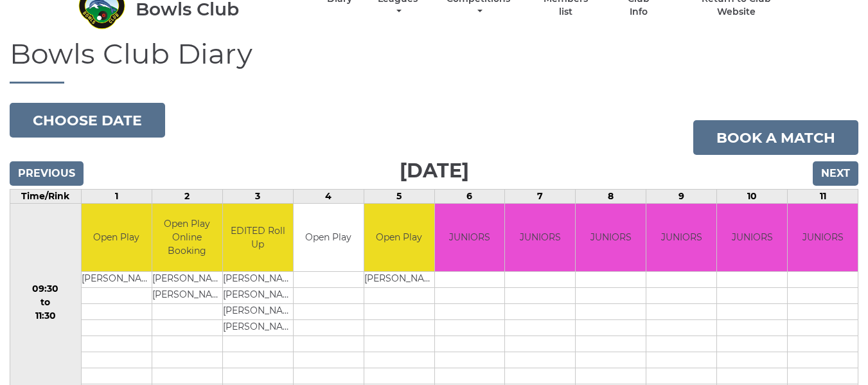  I want to click on td: 9, so click(682, 197).